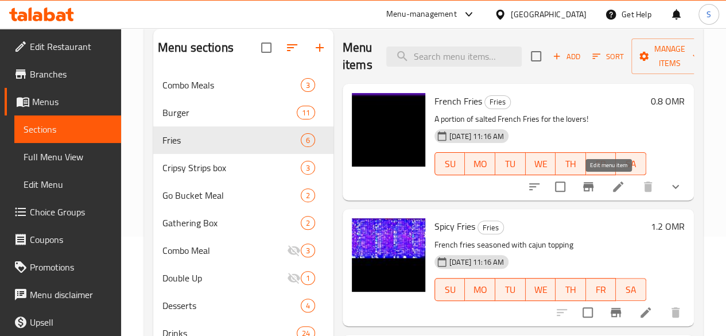  I want to click on span: FR, so click(601, 289).